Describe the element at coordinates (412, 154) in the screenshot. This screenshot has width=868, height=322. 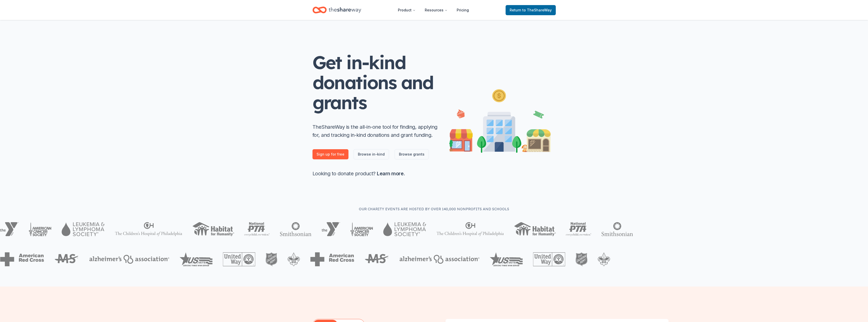
I see `a: Browse grants` at that location.